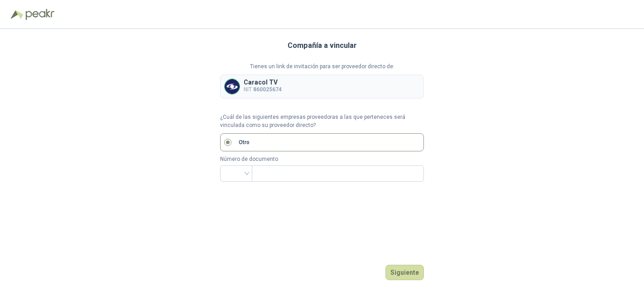  I want to click on button: Siguiente, so click(404, 273).